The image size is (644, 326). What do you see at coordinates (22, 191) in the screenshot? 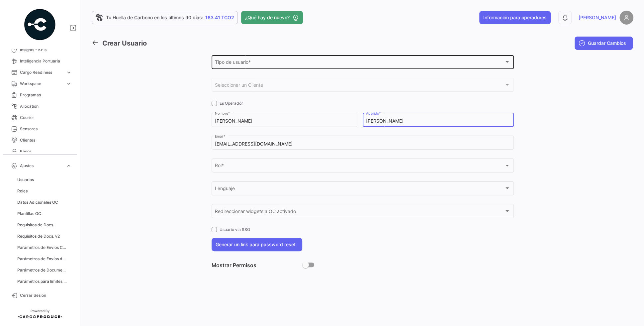
I see `span: Roles` at bounding box center [22, 191].